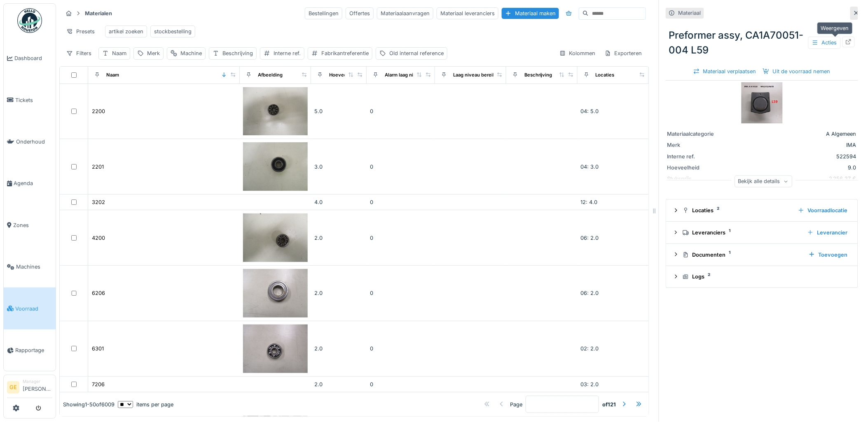 Image resolution: width=868 pixels, height=422 pixels. I want to click on div: Leverancier, so click(827, 232).